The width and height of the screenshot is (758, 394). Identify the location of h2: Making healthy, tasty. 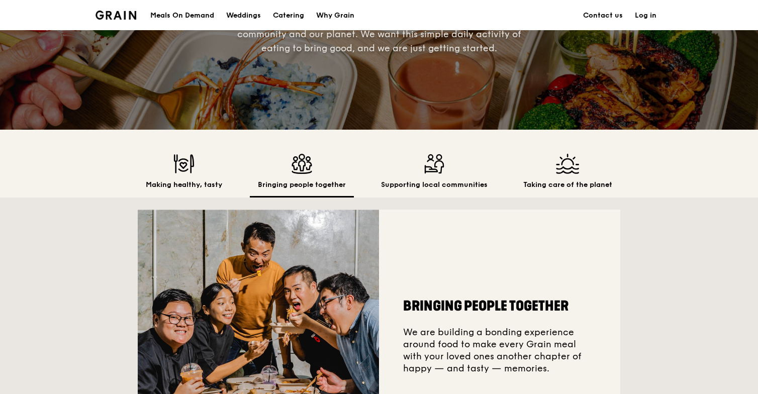
(184, 185).